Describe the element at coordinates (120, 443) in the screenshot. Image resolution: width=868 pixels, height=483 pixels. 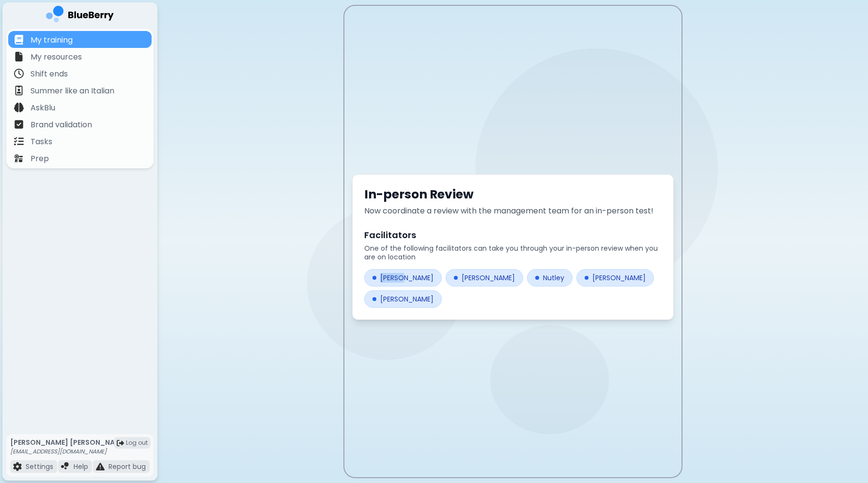
I see `img: logout` at that location.